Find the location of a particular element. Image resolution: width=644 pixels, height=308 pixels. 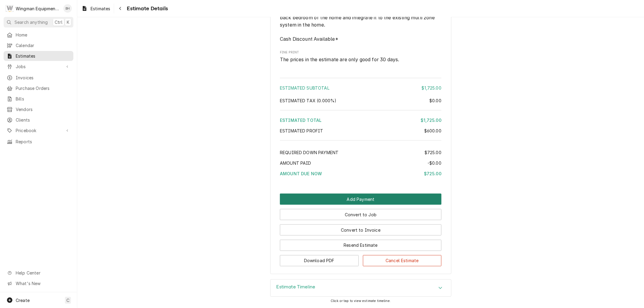

span: Here is the total bid to install a 9k BTU wall mount mini split in the back bedroom of the home a... is located at coordinates (358, 25).